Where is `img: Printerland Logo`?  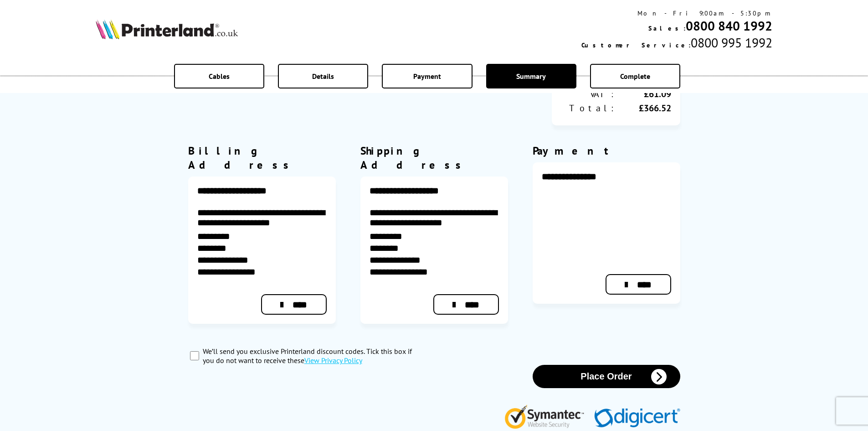
img: Printerland Logo is located at coordinates (167, 29).